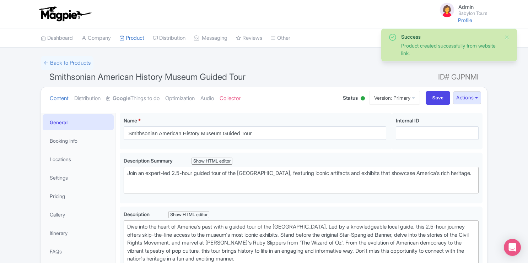  I want to click on a: Profile, so click(465, 20).